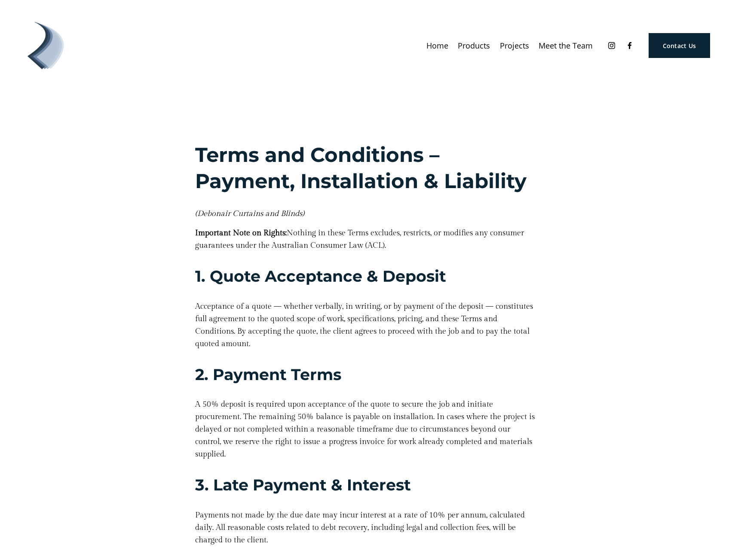 The width and height of the screenshot is (732, 560). Describe the element at coordinates (473, 46) in the screenshot. I see `a: folder dropdown` at that location.